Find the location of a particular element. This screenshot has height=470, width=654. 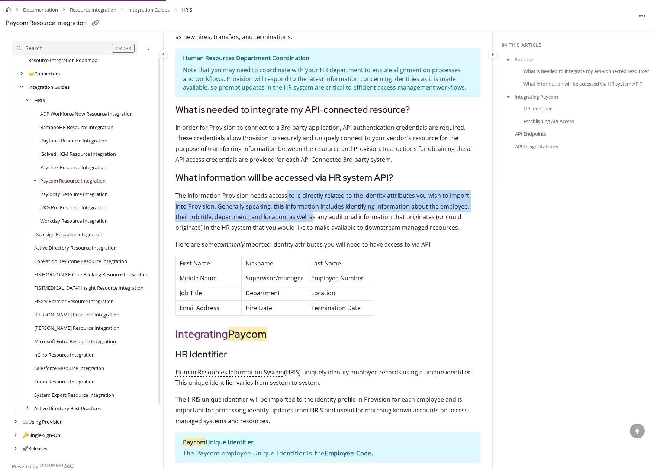

a: Connectors is located at coordinates (44, 74).